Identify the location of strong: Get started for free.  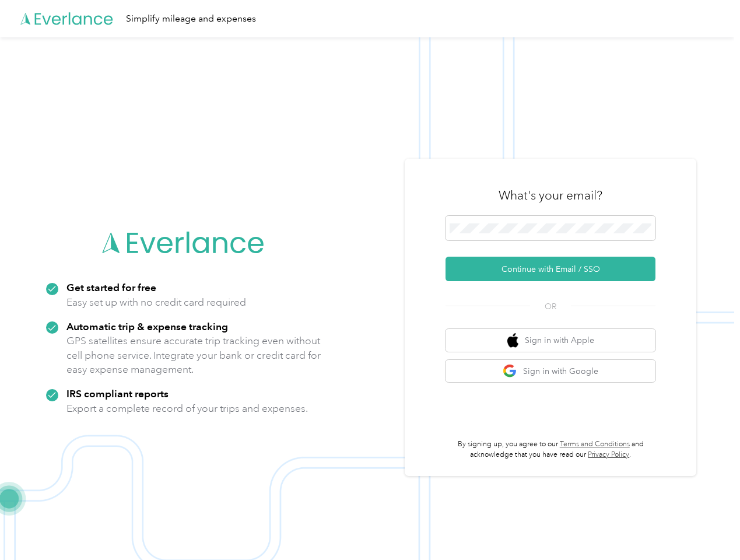
(111, 287).